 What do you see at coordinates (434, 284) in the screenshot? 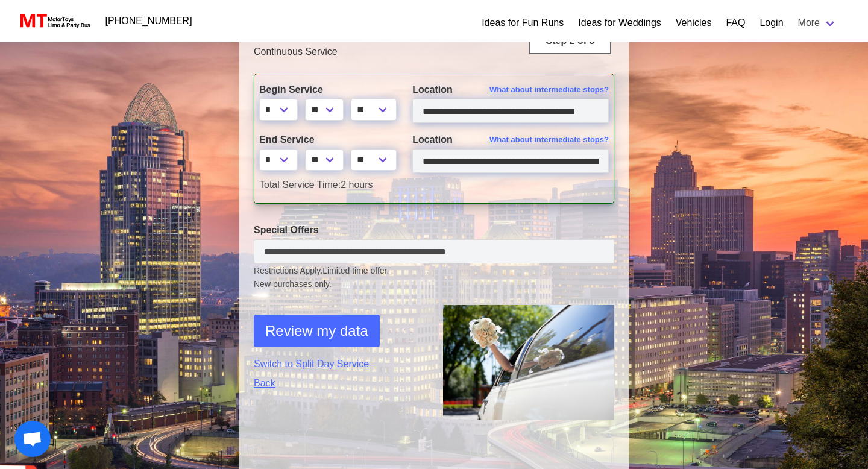
I see `span: New purchases only.` at bounding box center [434, 284].